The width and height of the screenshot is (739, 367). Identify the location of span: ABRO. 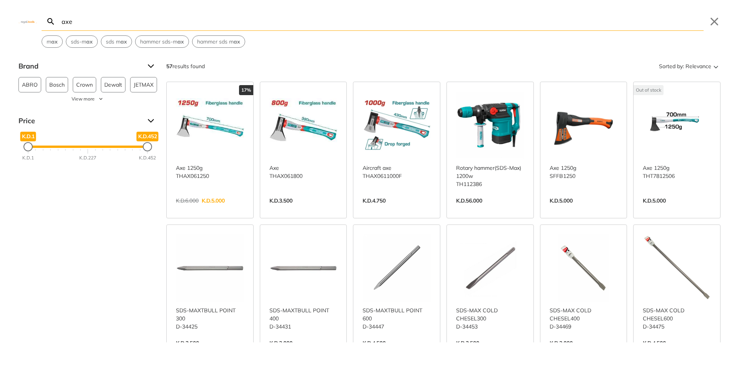
(30, 85).